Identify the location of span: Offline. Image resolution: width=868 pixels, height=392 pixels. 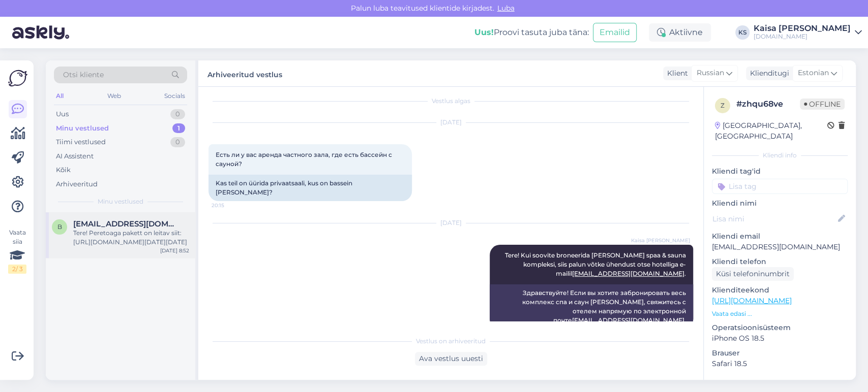
(822, 104).